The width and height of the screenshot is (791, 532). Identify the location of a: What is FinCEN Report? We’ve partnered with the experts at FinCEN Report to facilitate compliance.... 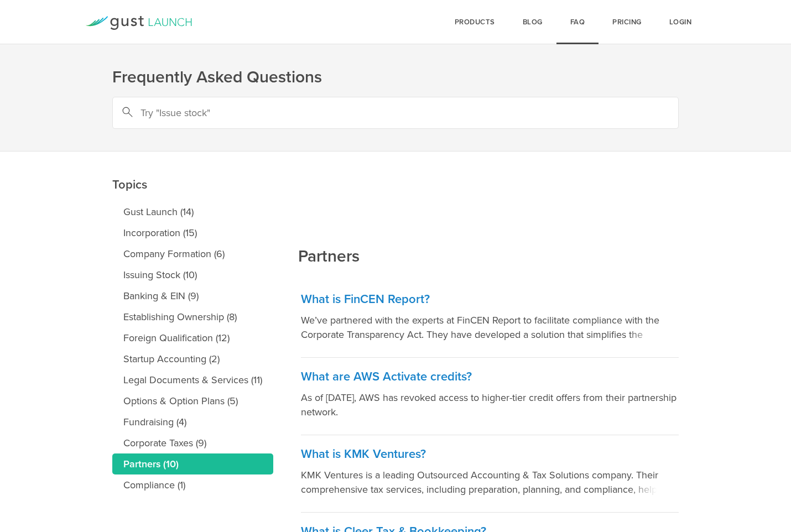
(489, 319).